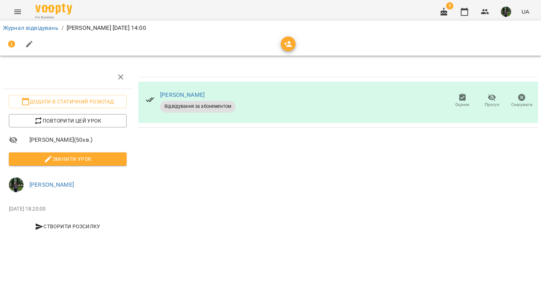 The width and height of the screenshot is (541, 289). What do you see at coordinates (68, 159) in the screenshot?
I see `button: Змінити урок` at bounding box center [68, 159].